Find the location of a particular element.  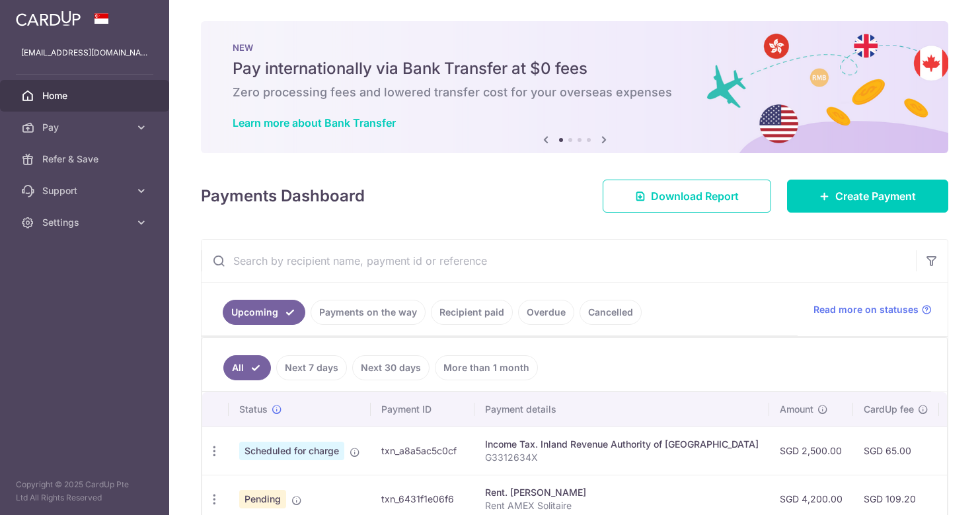

h5: Pay internationally via Bank Transfer at $0 fees is located at coordinates (574, 69).